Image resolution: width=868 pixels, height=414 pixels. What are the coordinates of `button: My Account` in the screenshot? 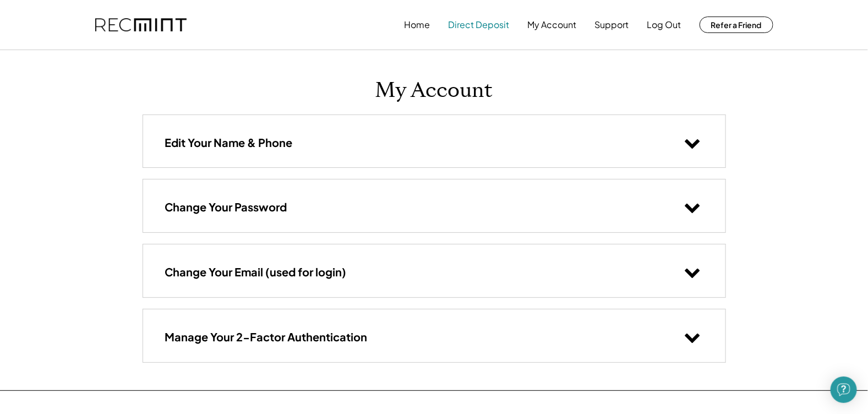 It's located at (552, 25).